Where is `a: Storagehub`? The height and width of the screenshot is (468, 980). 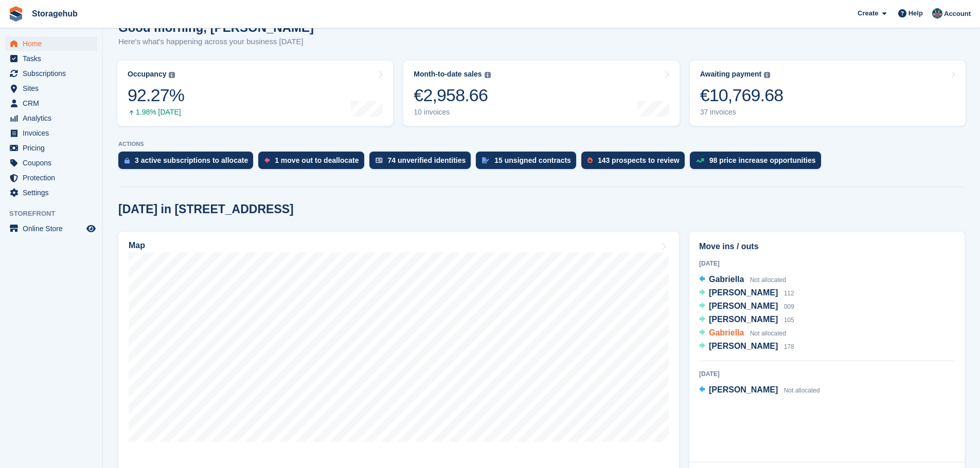 a: Storagehub is located at coordinates (55, 13).